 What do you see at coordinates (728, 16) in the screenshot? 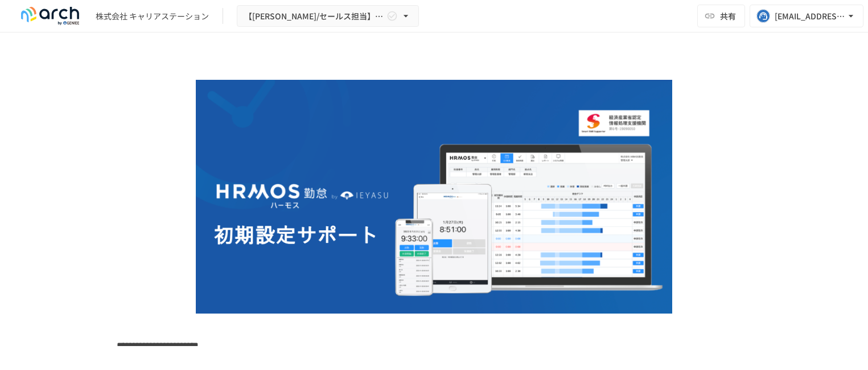
I see `span: 共有` at bounding box center [728, 16].